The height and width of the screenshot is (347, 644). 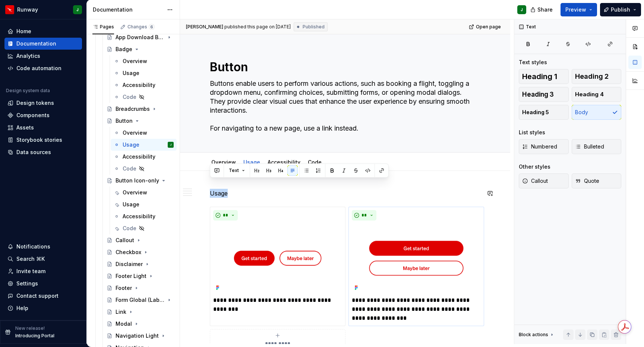 What do you see at coordinates (33, 152) in the screenshot?
I see `div: Data sources` at bounding box center [33, 152].